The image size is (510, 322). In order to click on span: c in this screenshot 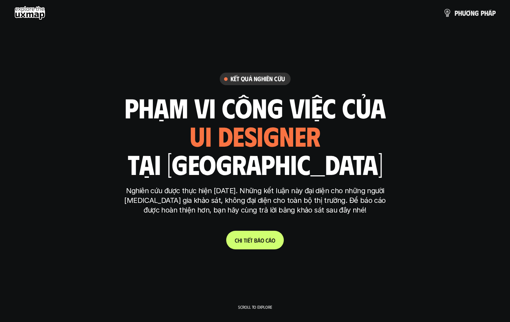, I will do `click(267, 240)`.